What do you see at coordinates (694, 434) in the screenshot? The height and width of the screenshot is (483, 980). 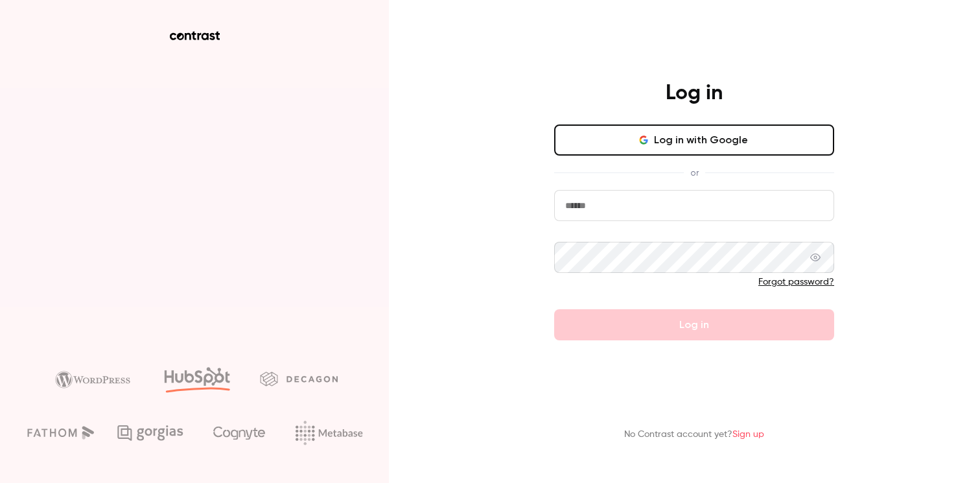 I see `p: No Contrast account yet?` at bounding box center [694, 434].